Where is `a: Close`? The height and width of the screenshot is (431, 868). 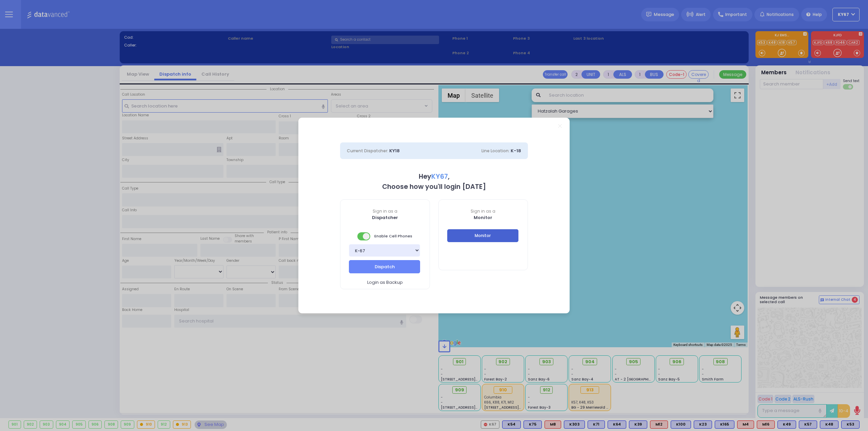
a: Close is located at coordinates (560, 126).